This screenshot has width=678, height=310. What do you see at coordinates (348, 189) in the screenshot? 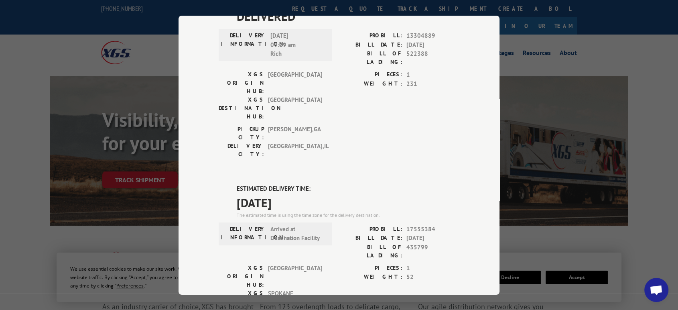
I see `label: ESTIMATED DELIVERY TIME:` at bounding box center [348, 189].